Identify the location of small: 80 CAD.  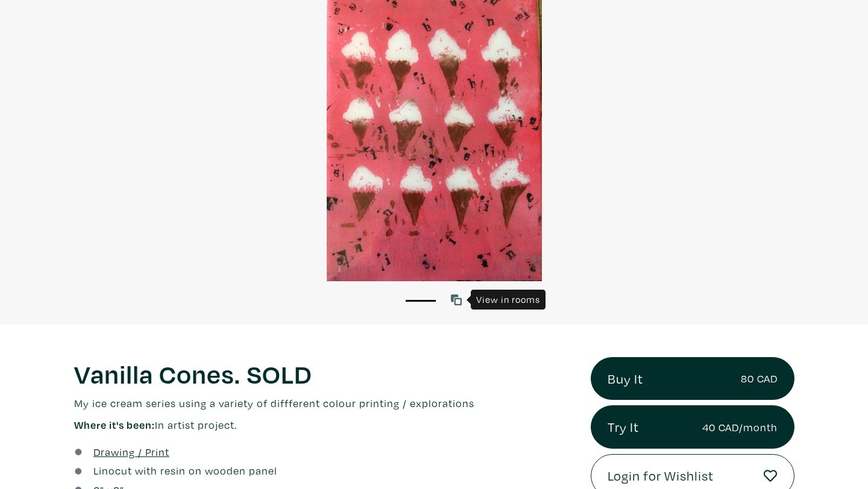
(759, 378).